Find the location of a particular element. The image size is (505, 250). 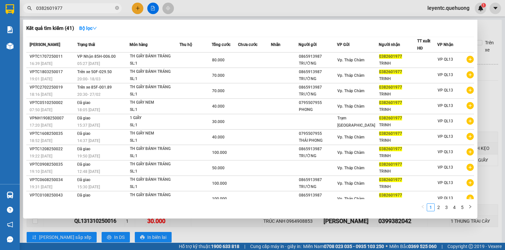

span: Trên xe 85F-001.89 is located at coordinates (94, 87).